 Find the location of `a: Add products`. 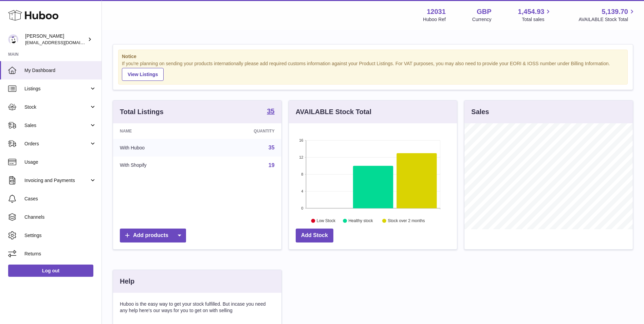

a: Add products is located at coordinates (153, 235).